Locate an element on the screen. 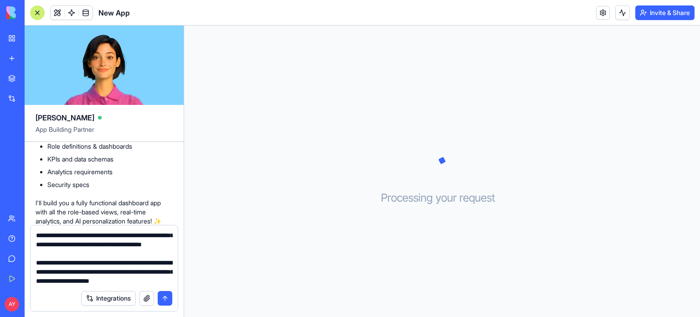 The width and height of the screenshot is (700, 317). h3: Processing your request is located at coordinates (442, 198).